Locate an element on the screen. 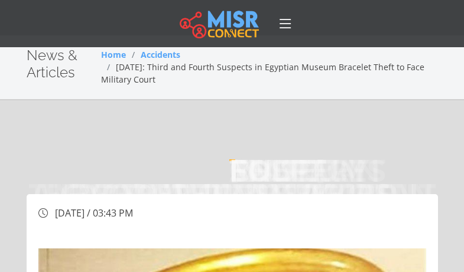  span: Home is located at coordinates (113, 54).